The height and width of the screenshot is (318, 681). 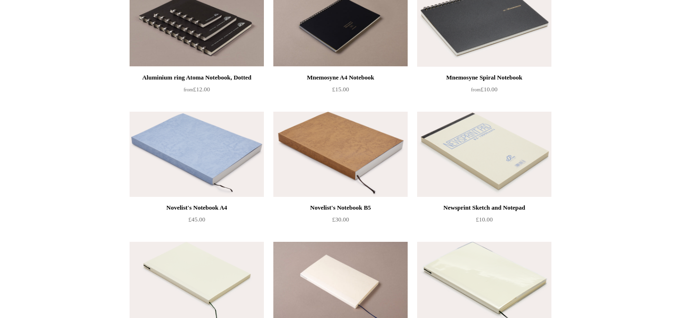 What do you see at coordinates (485, 91) in the screenshot?
I see `a: Mnemosyne Spiral Notebook from£10.00` at bounding box center [485, 91].